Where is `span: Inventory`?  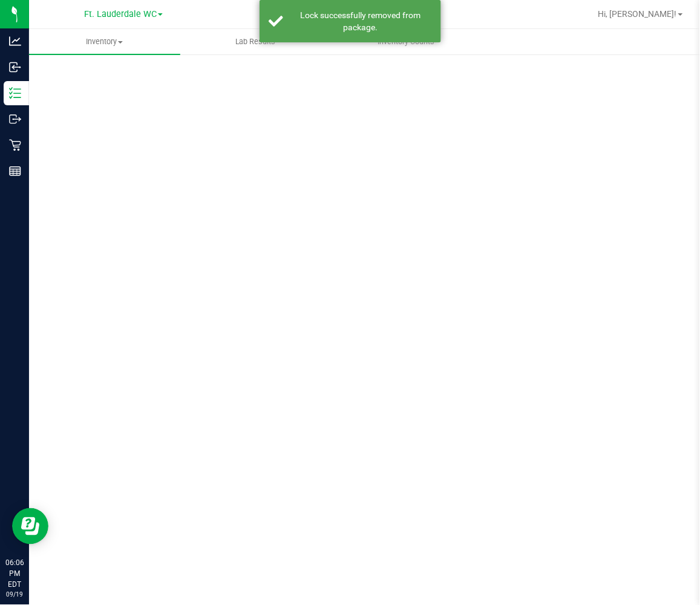
span: Inventory is located at coordinates (105, 42).